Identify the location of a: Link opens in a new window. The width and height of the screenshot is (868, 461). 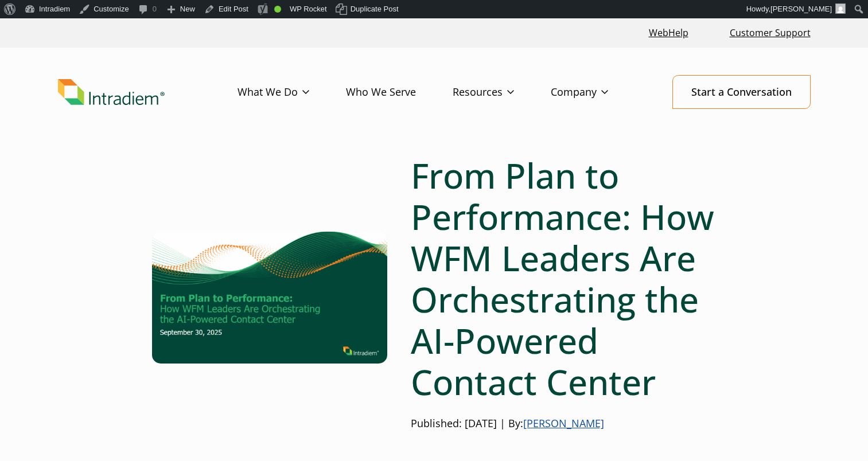
(668, 33).